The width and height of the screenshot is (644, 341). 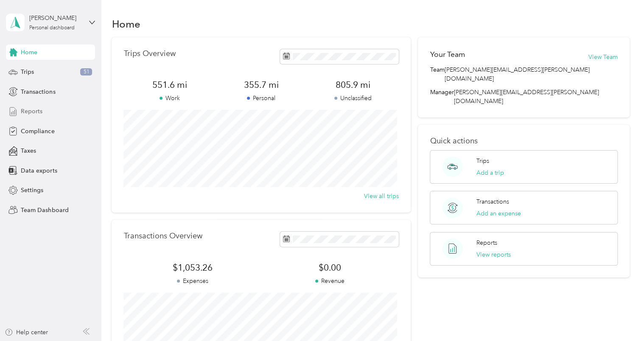 What do you see at coordinates (483, 161) in the screenshot?
I see `p: Trips` at bounding box center [483, 161].